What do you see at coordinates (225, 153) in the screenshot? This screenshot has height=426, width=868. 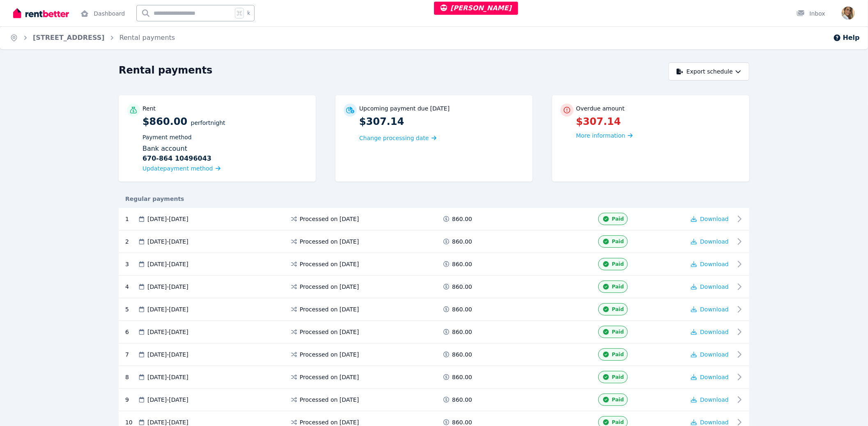 I see `div: Bank account` at bounding box center [225, 153].